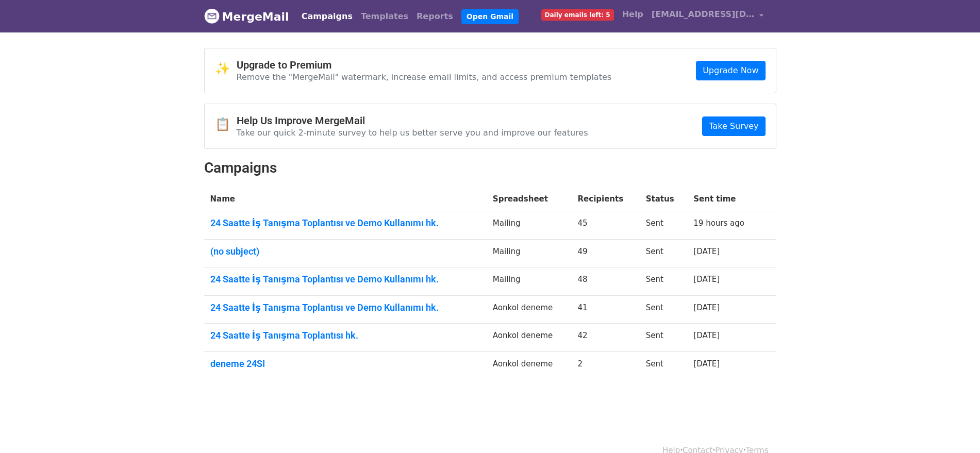  I want to click on th: Name, so click(346, 199).